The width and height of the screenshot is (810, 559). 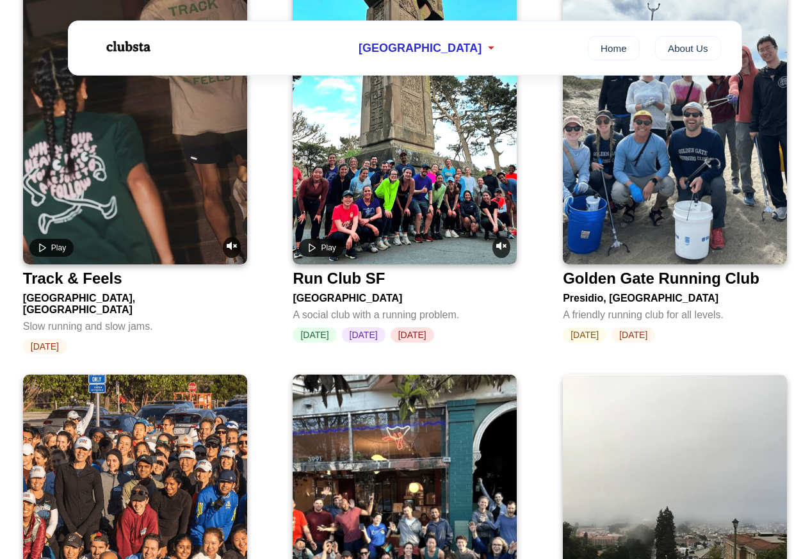 What do you see at coordinates (675, 313) in the screenshot?
I see `div: A friendly running club for all levels.` at bounding box center [675, 313].